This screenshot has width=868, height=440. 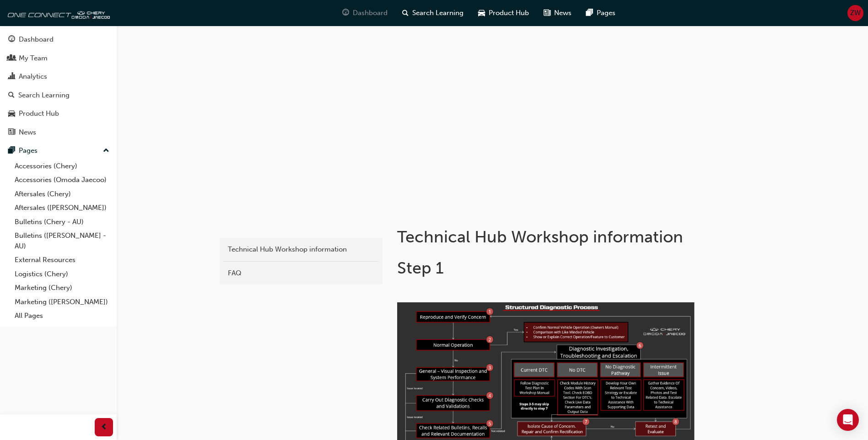 I want to click on a: News, so click(x=58, y=132).